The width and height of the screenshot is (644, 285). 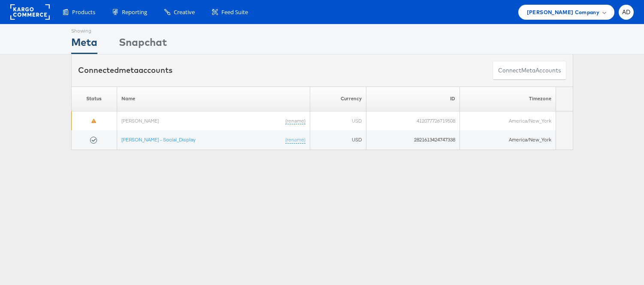 I want to click on th: Status, so click(x=94, y=98).